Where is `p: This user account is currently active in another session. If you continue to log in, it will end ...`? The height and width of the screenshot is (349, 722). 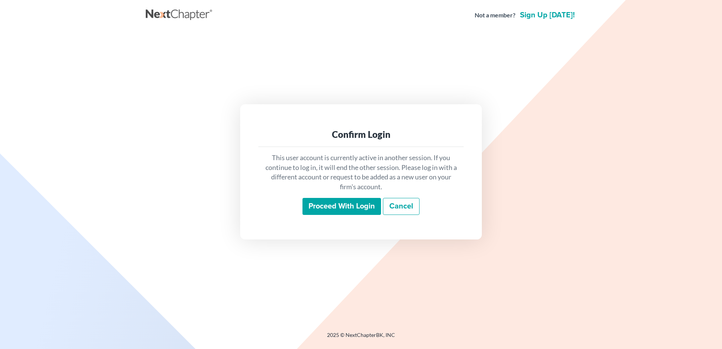 p: This user account is currently active in another session. If you continue to log in, it will end ... is located at coordinates (361, 172).